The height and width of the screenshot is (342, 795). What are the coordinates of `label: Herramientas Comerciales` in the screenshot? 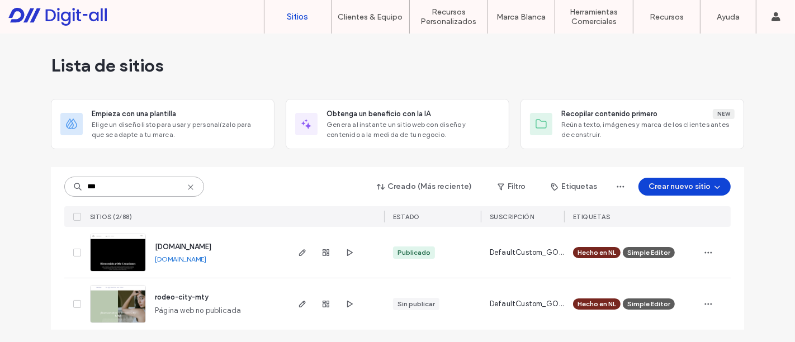 It's located at (594, 17).